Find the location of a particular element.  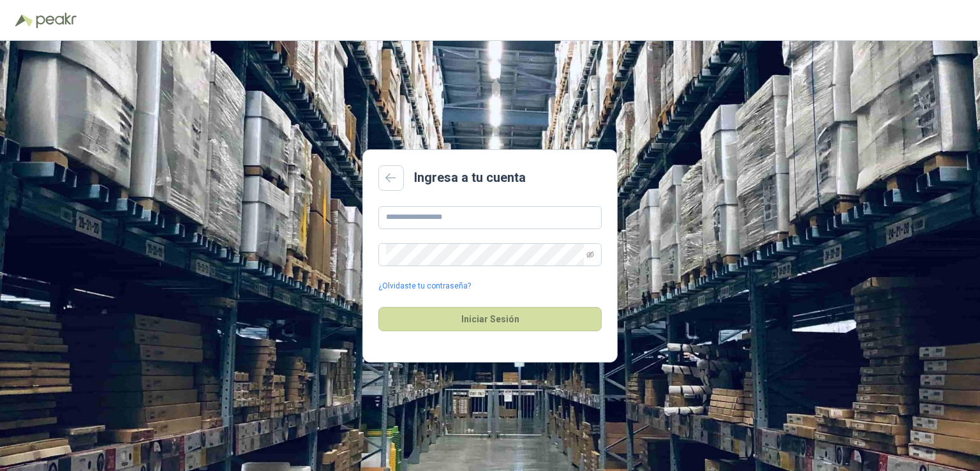

h2: Ingresa a tu cuenta is located at coordinates (469, 177).